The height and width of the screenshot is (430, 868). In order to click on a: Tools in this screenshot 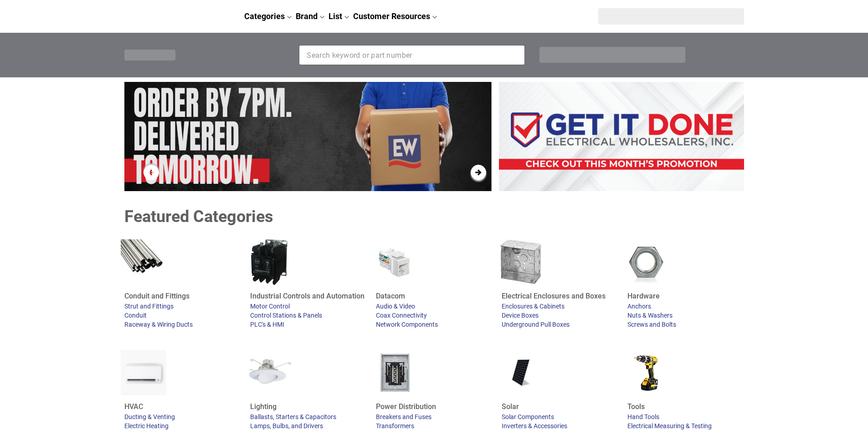, I will do `click(686, 407)`.